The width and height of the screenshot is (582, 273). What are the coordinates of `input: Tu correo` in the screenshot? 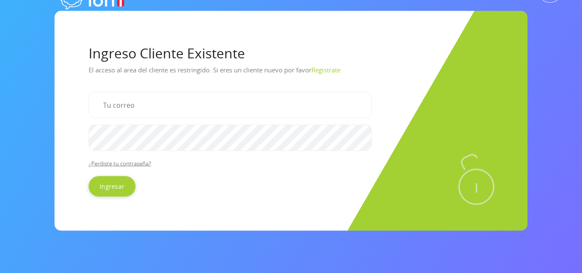 It's located at (230, 105).